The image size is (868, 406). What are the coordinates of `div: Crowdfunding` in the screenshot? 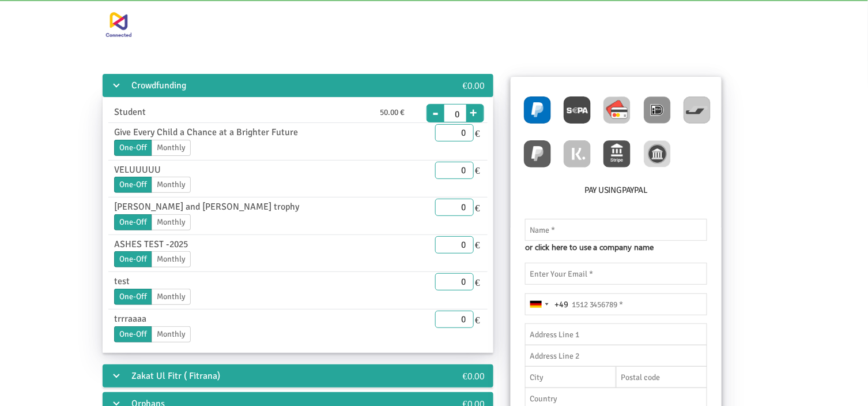 It's located at (261, 86).